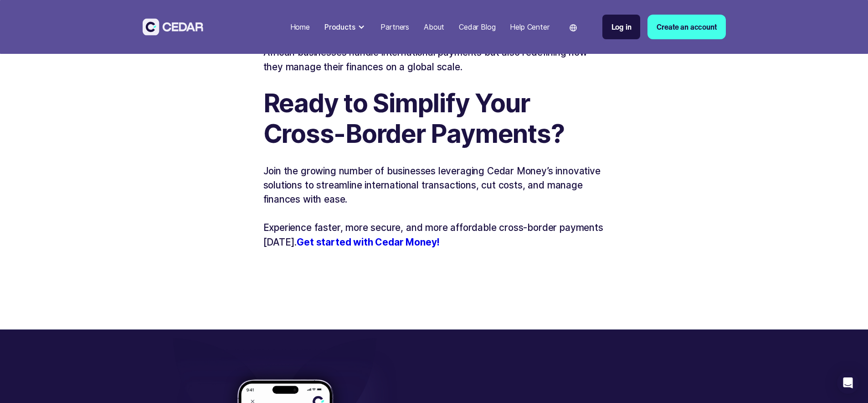  Describe the element at coordinates (434, 185) in the screenshot. I see `p: Join the growing number of businesses leveraging Cedar Money’s innovative solutions to streamline...` at that location.